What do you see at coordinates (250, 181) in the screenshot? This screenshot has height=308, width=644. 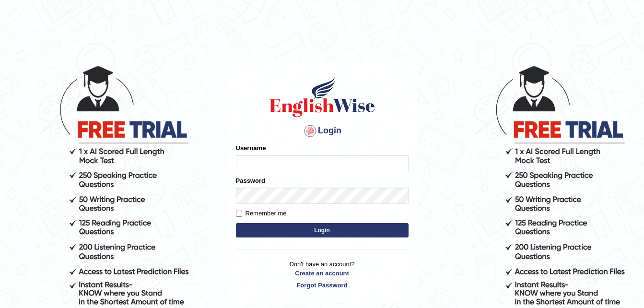 I see `label: Password` at bounding box center [250, 181].